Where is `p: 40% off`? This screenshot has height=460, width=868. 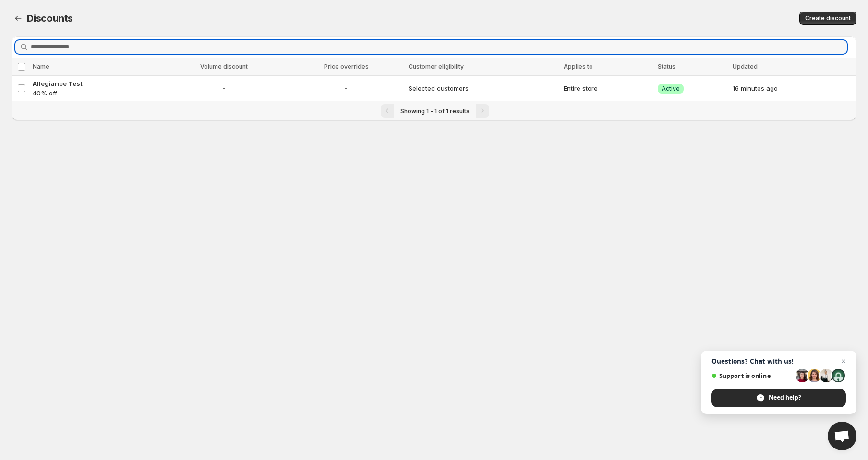
p: 40% off is located at coordinates (95, 93).